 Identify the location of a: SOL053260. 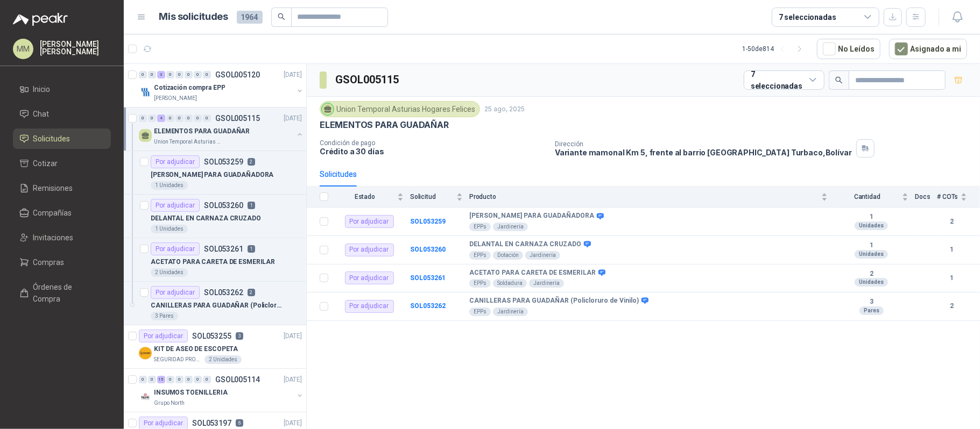
(428, 250).